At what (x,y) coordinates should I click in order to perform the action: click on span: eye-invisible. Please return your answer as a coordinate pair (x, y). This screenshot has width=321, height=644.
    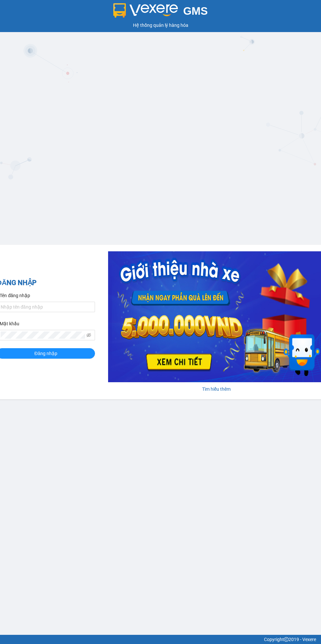
    Looking at the image, I should click on (89, 335).